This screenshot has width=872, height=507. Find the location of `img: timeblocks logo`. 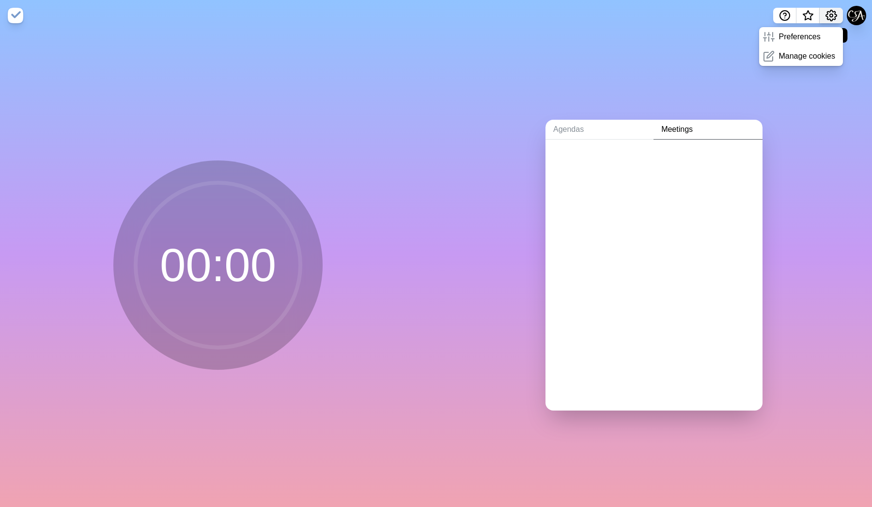

img: timeblocks logo is located at coordinates (15, 15).